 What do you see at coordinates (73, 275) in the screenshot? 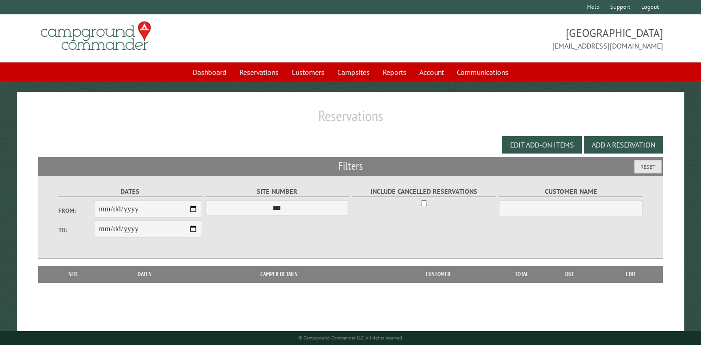
I see `th: Site` at bounding box center [73, 275].